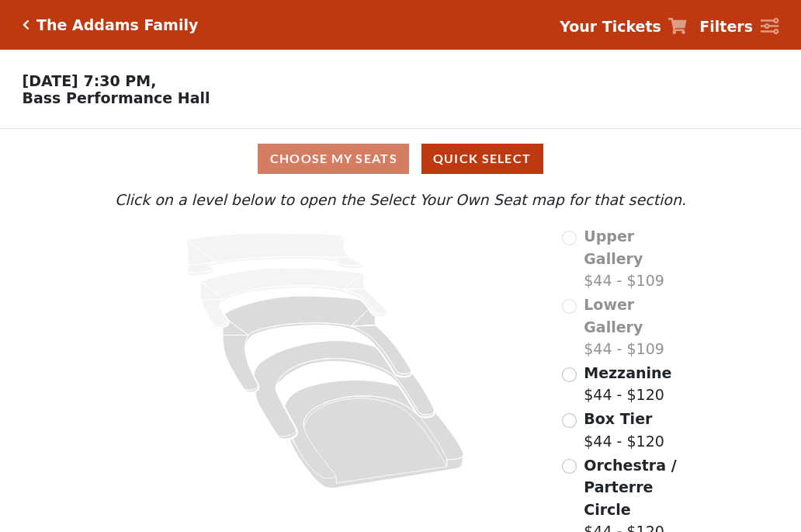  What do you see at coordinates (401, 200) in the screenshot?
I see `p: Click on a level below to open the Select Your Own Seat map for that section.` at bounding box center [401, 200].